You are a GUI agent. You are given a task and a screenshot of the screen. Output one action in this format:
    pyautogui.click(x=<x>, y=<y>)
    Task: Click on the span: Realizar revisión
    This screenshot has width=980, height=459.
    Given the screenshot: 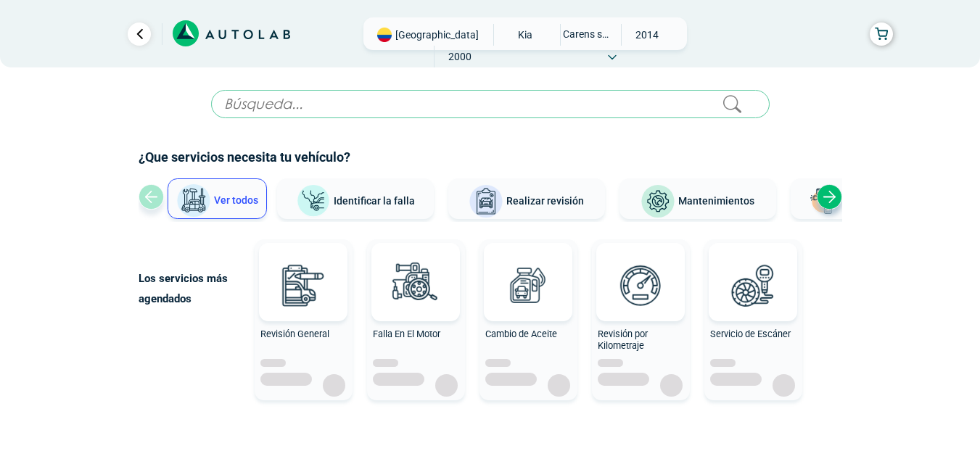 What is the action you would take?
    pyautogui.click(x=544, y=201)
    